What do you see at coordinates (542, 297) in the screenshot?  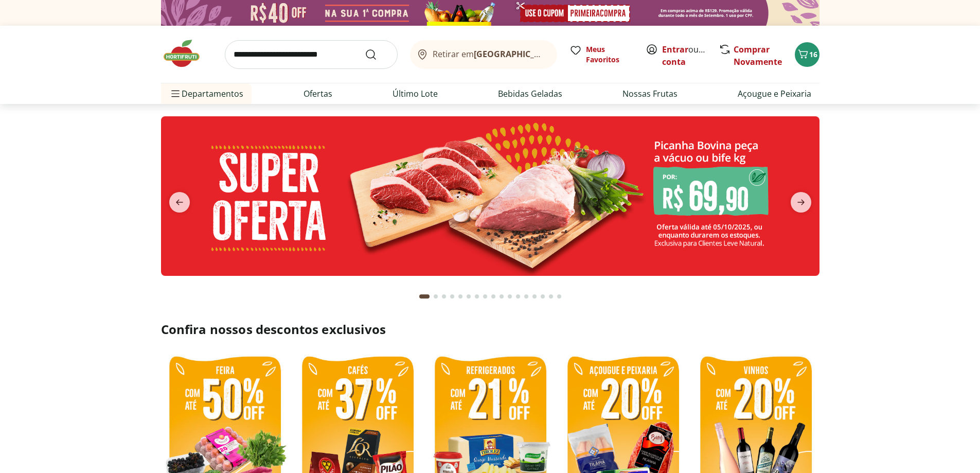 I see `button: Go to page 15 from fs-carousel` at bounding box center [542, 297].